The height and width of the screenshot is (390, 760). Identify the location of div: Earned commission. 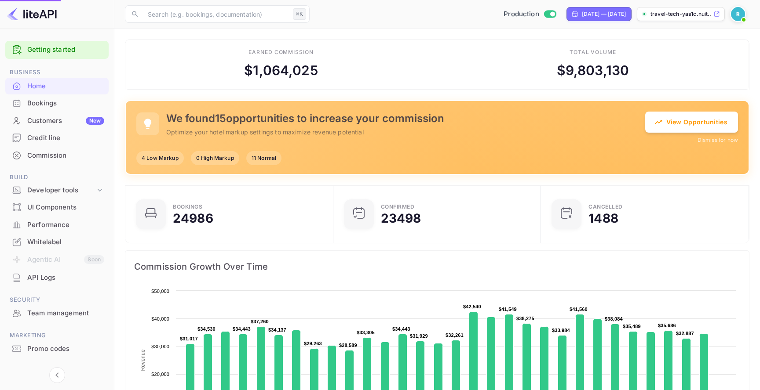
(281, 52).